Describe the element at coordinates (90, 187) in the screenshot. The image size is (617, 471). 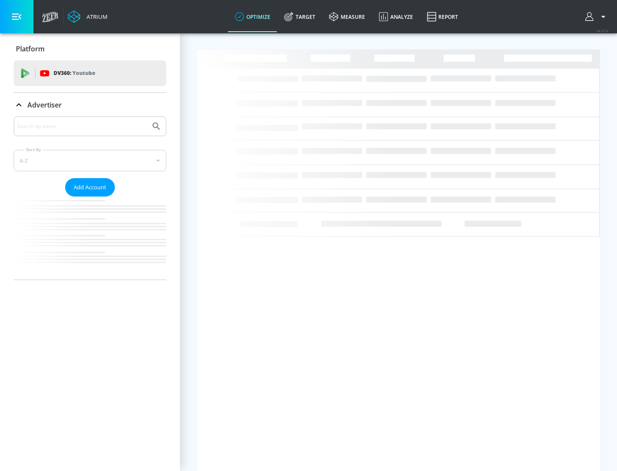
I see `span: Add Account` at that location.